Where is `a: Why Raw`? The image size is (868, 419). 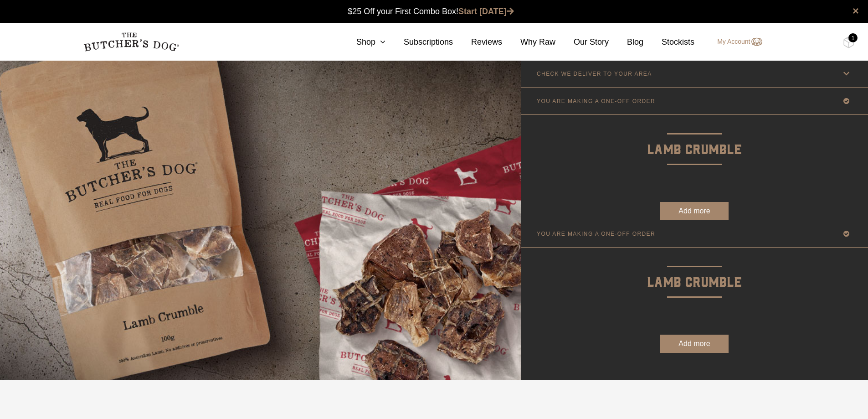
a: Why Raw is located at coordinates (528, 42).